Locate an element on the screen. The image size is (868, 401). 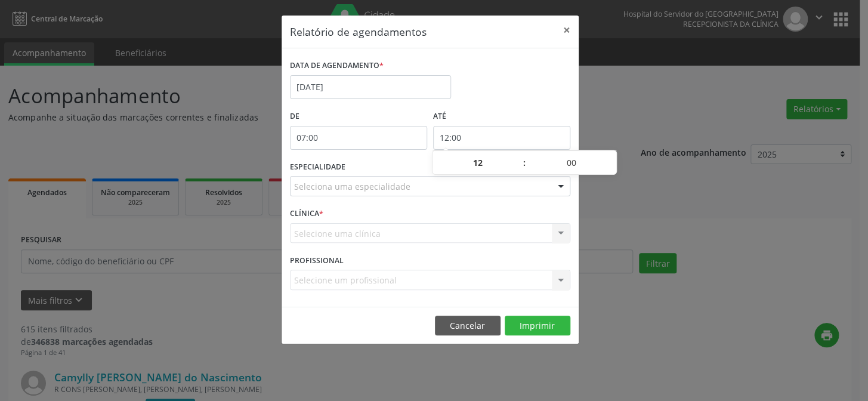
label: PROFISSIONAL is located at coordinates (317, 260).